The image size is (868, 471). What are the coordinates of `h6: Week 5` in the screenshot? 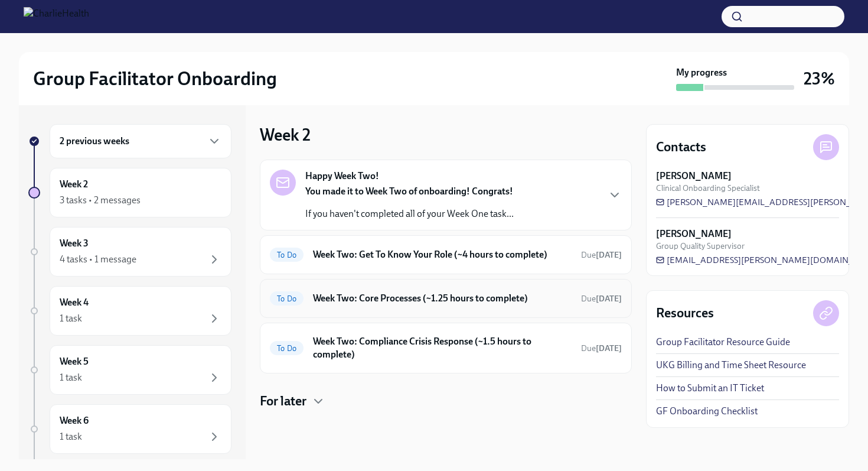 It's located at (74, 361).